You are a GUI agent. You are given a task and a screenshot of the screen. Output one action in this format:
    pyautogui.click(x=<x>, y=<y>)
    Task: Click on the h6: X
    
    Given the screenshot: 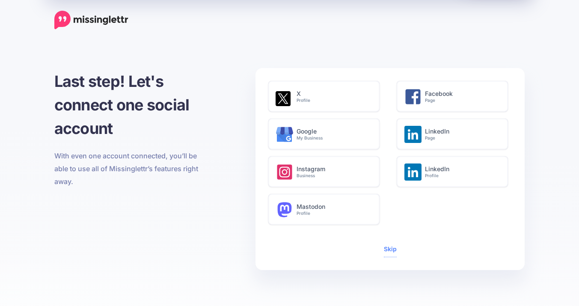 What is the action you would take?
    pyautogui.click(x=333, y=97)
    